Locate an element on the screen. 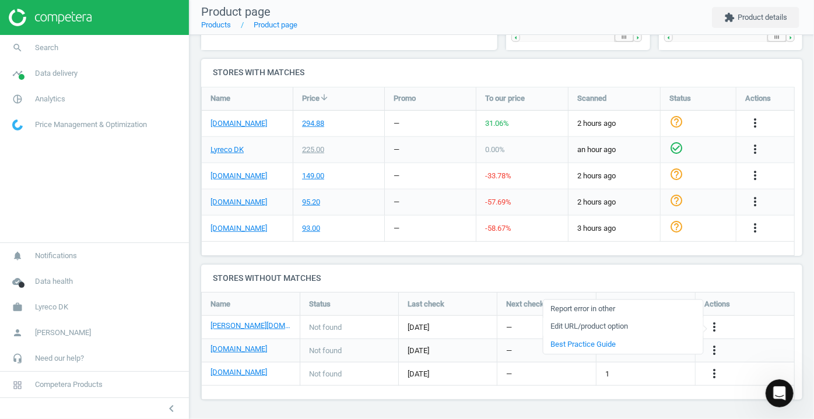 Image resolution: width=814 pixels, height=419 pixels. img: ajHJNr6hYgQAAAAASUVORK5CYII= is located at coordinates (50, 17).